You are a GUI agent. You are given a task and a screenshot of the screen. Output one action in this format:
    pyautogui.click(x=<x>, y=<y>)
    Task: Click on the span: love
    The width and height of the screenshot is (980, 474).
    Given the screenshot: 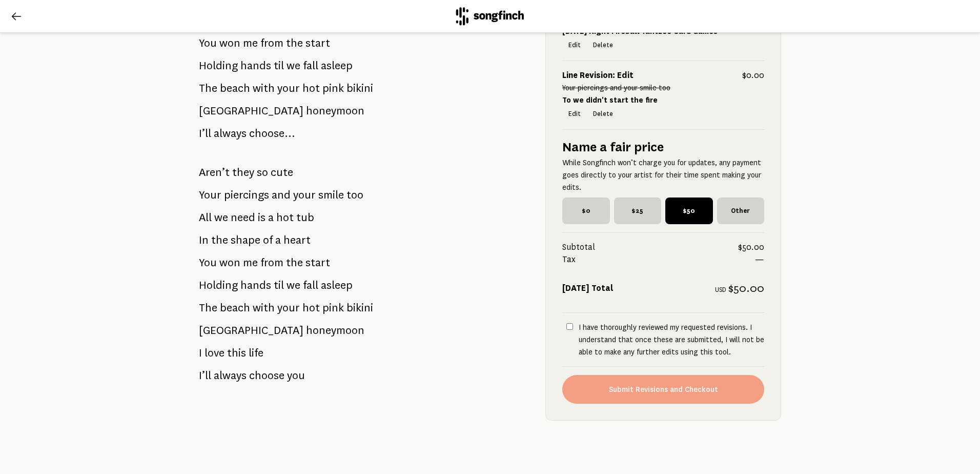 What is the action you would take?
    pyautogui.click(x=215, y=353)
    